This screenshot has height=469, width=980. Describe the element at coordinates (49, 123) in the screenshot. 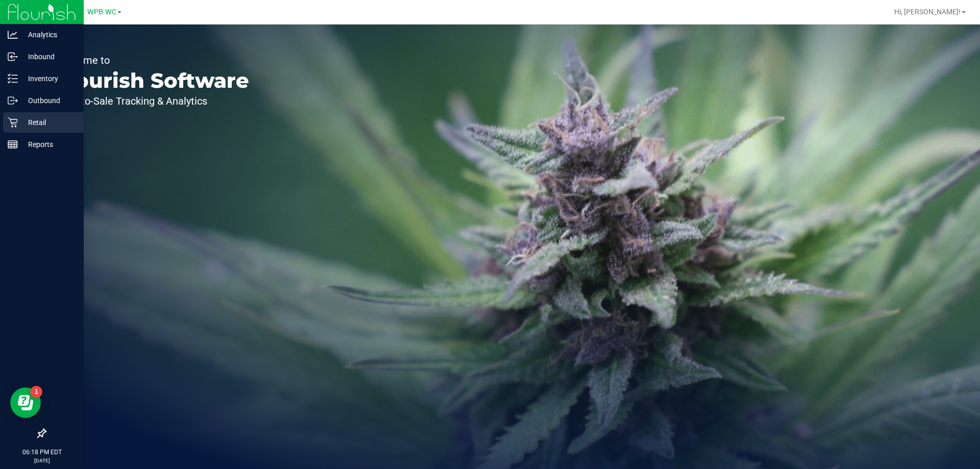

I see `p: Retail` at that location.